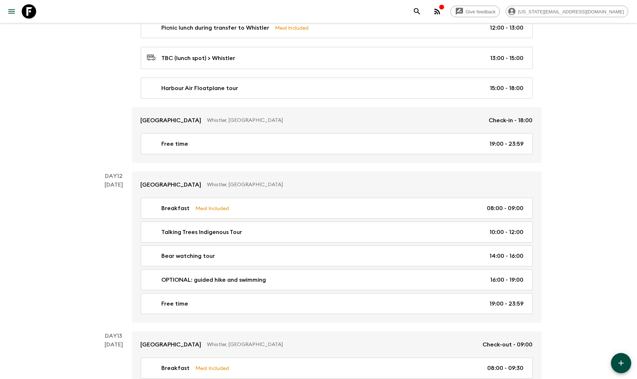  Describe the element at coordinates (189, 256) in the screenshot. I see `p: Bear watching tour` at that location.